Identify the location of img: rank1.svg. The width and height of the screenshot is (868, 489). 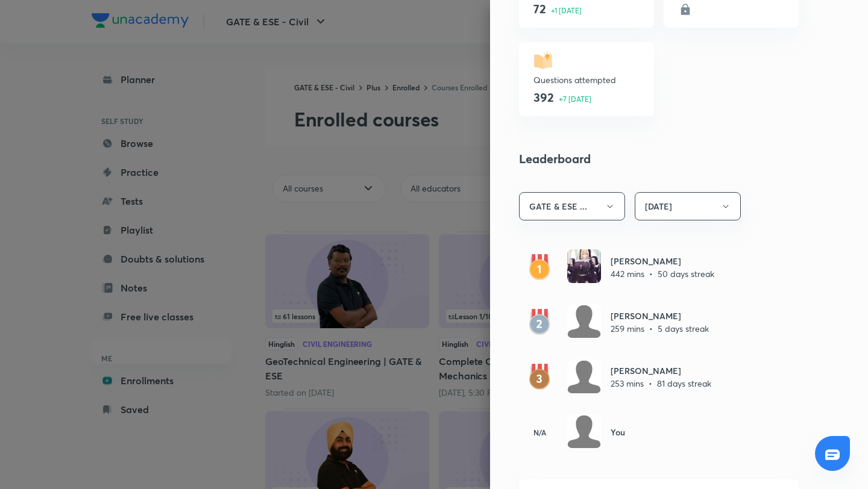
(539, 267).